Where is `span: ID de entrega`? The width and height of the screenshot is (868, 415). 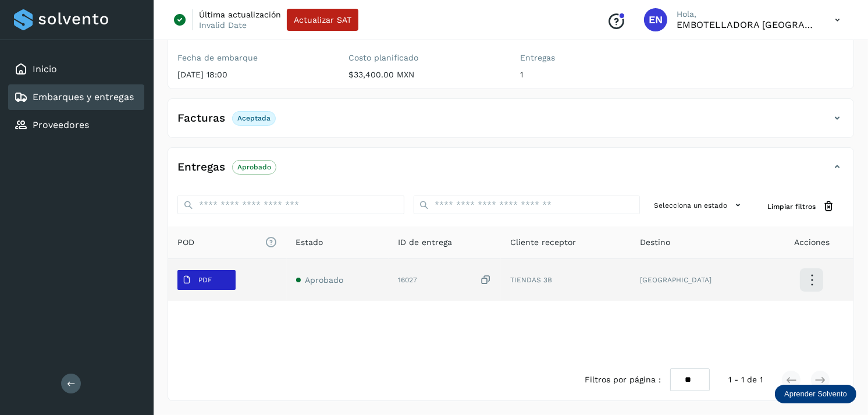 span: ID de entrega is located at coordinates (425, 242).